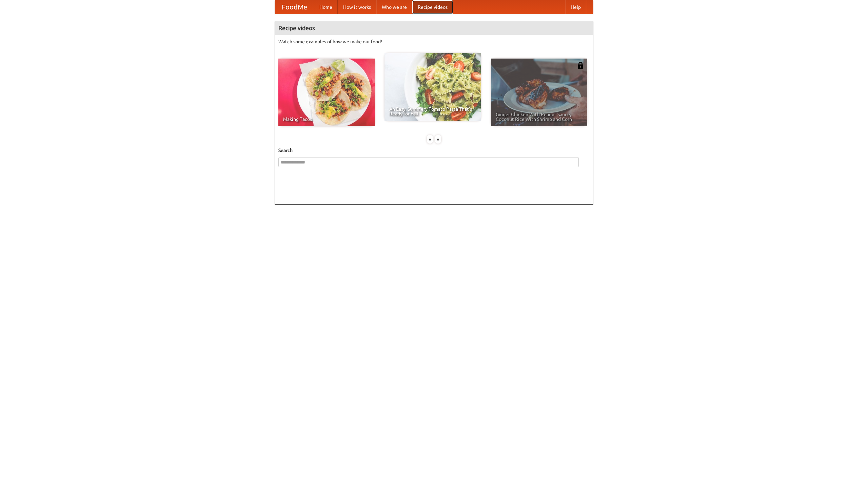  What do you see at coordinates (394, 7) in the screenshot?
I see `a: Who we are` at bounding box center [394, 7].